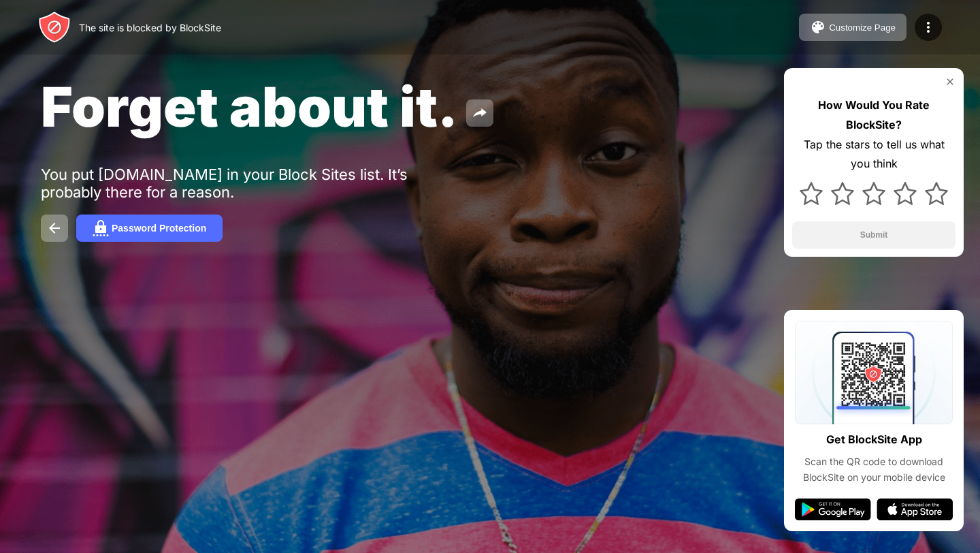 The width and height of the screenshot is (980, 553). I want to click on button: Customize Page, so click(853, 27).